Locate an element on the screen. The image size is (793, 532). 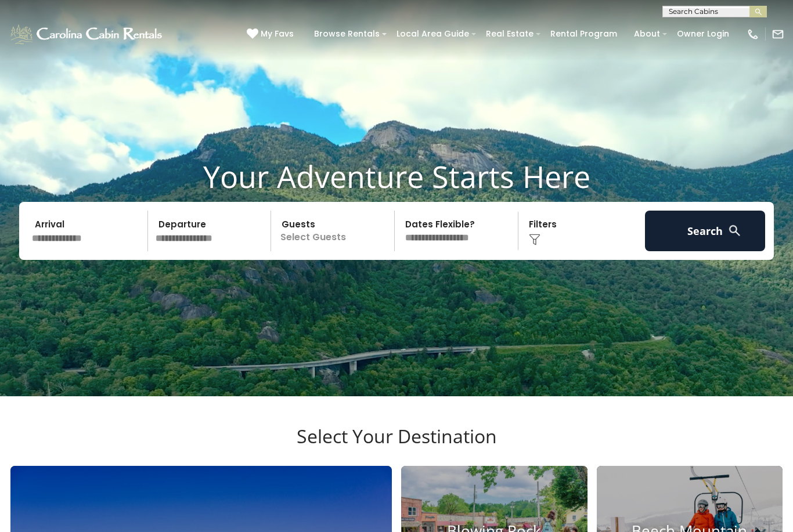
a: Real Estate is located at coordinates (510, 34).